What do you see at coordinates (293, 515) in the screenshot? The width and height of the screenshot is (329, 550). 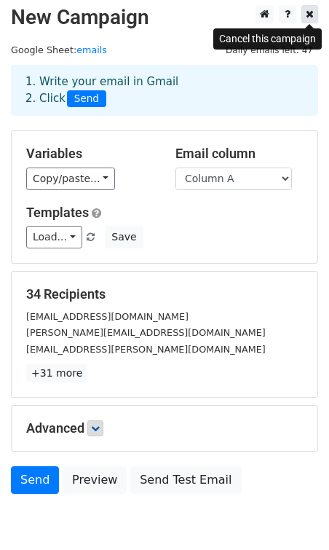 I see `div: Виджет чата` at bounding box center [293, 515].